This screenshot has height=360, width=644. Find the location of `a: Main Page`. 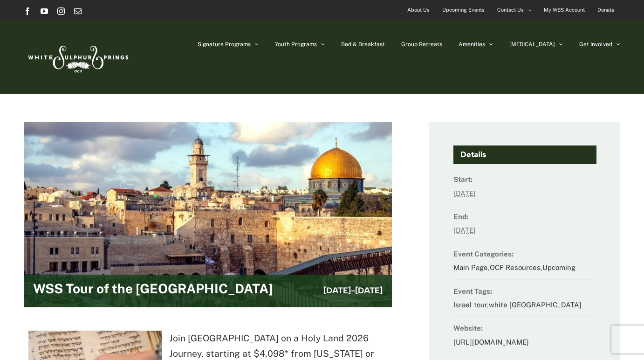

a: Main Page is located at coordinates (471, 267).